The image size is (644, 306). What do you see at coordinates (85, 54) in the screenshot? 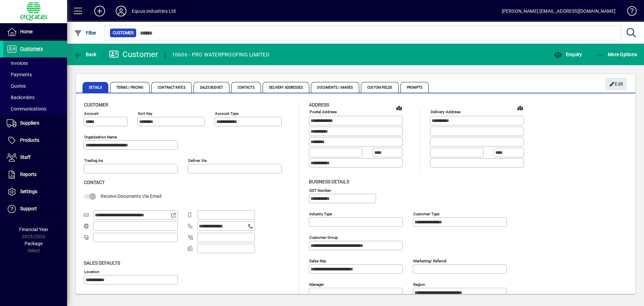
I see `button: Back` at bounding box center [85, 54].